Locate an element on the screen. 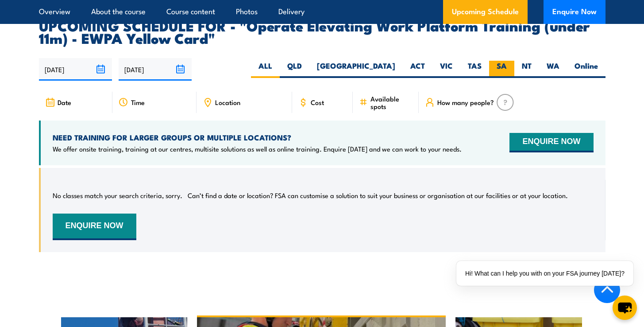 The width and height of the screenshot is (644, 327). label: Online is located at coordinates (586, 69).